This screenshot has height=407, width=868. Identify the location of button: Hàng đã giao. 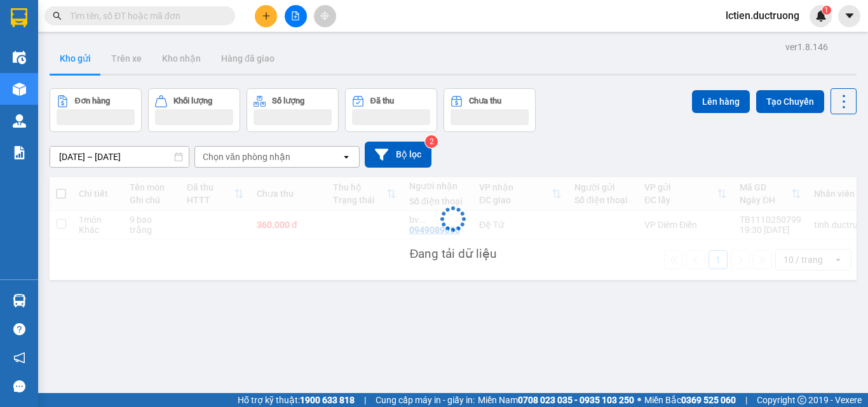
(248, 58).